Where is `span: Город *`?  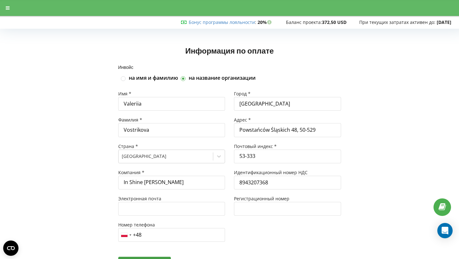 span: Город * is located at coordinates (242, 93).